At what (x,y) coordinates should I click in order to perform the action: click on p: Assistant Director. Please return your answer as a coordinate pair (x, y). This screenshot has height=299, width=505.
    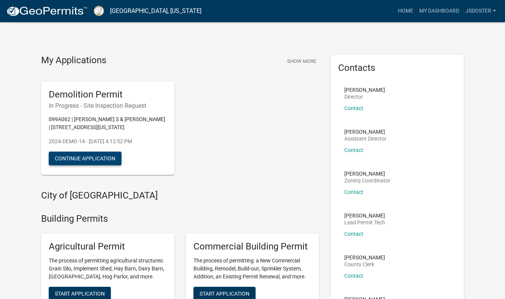
    Looking at the image, I should click on (365, 139).